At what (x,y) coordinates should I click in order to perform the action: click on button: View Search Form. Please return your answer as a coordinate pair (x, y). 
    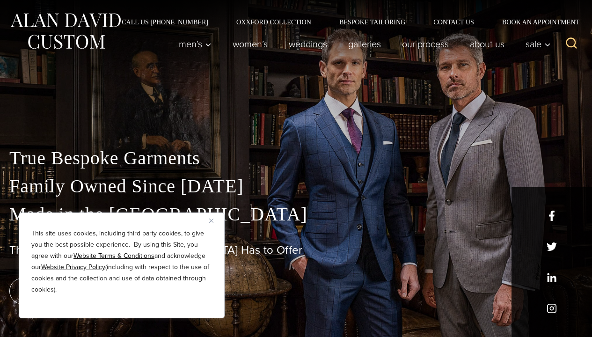
    Looking at the image, I should click on (571, 44).